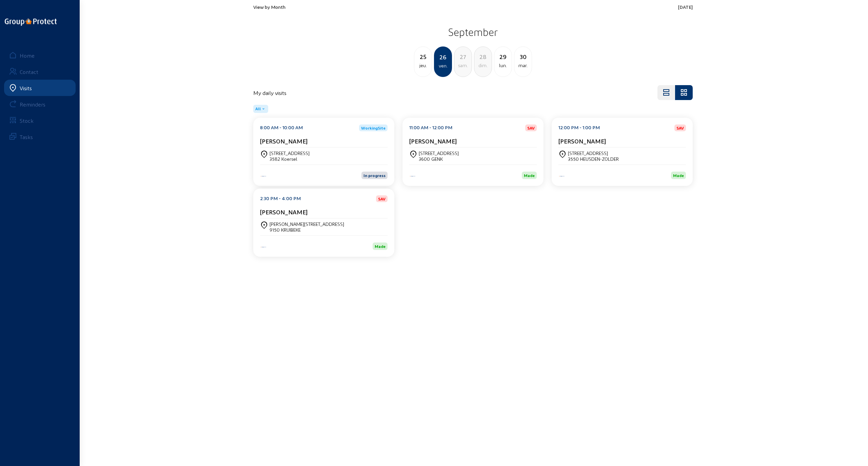 This screenshot has width=868, height=466. What do you see at coordinates (522, 57) in the screenshot?
I see `div: 30` at bounding box center [522, 57].